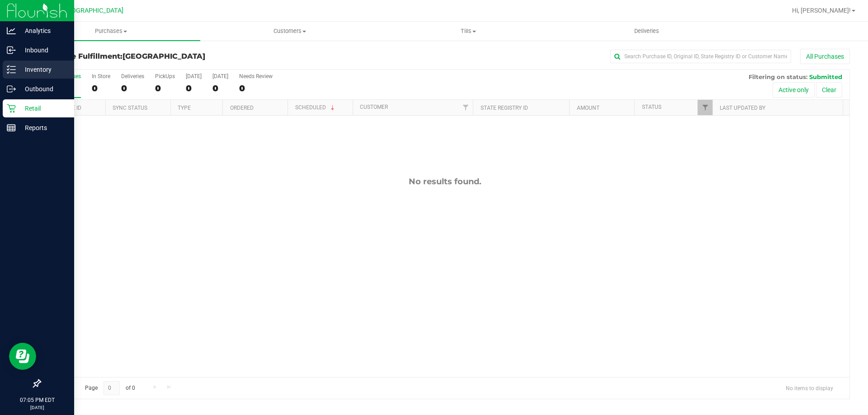  Describe the element at coordinates (111, 31) in the screenshot. I see `a: Purchases` at that location.